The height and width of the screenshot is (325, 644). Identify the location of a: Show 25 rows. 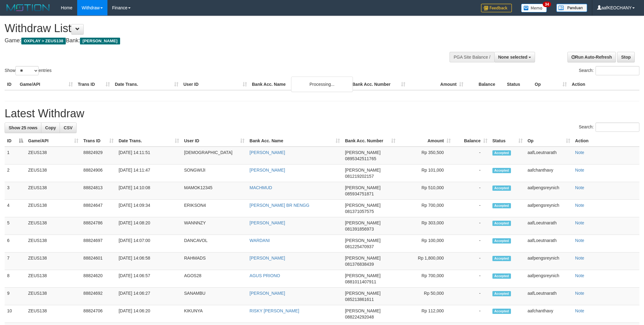
(23, 128).